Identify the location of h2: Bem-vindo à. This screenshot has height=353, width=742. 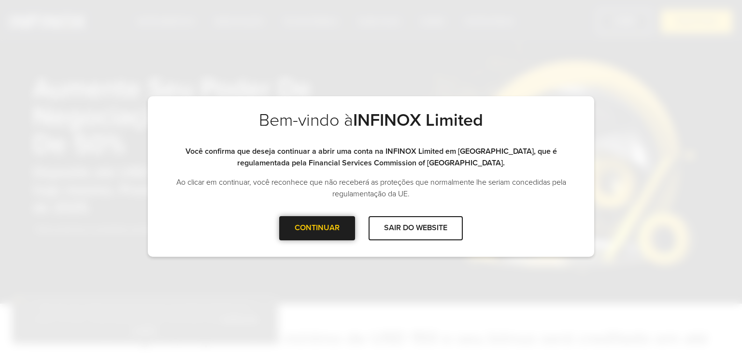
(371, 127).